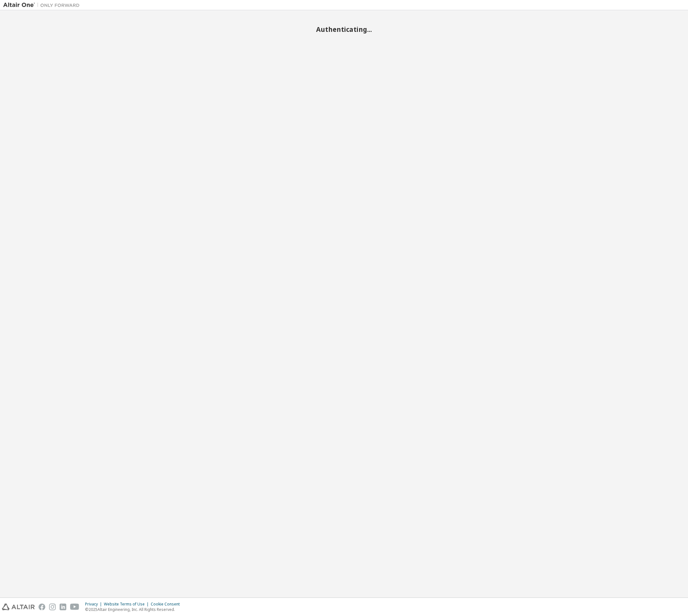  Describe the element at coordinates (127, 604) in the screenshot. I see `div: Website Terms of Use` at that location.